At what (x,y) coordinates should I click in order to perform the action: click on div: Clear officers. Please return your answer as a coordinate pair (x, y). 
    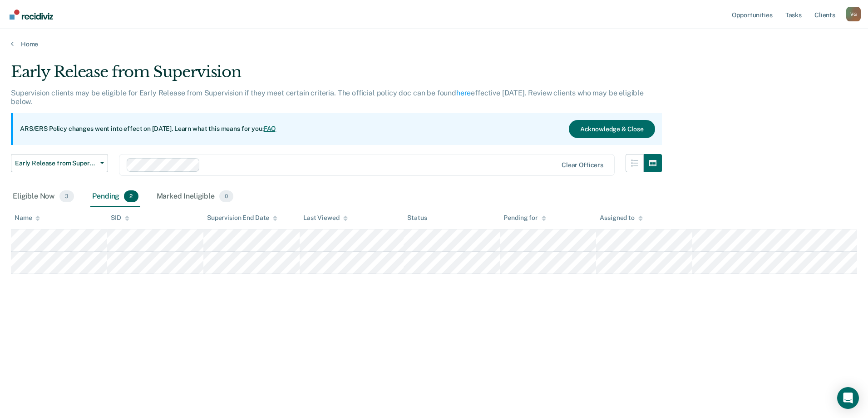
    Looking at the image, I should click on (583, 165).